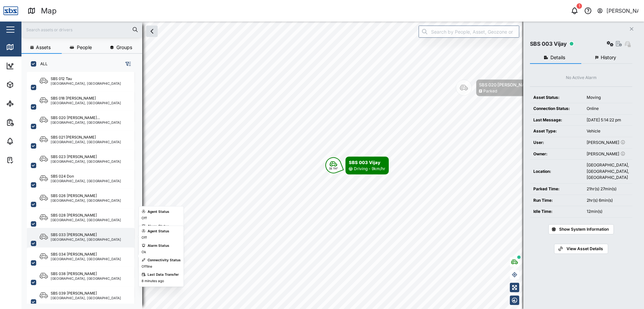 The width and height of the screenshot is (644, 309). I want to click on div: Online, so click(608, 109).